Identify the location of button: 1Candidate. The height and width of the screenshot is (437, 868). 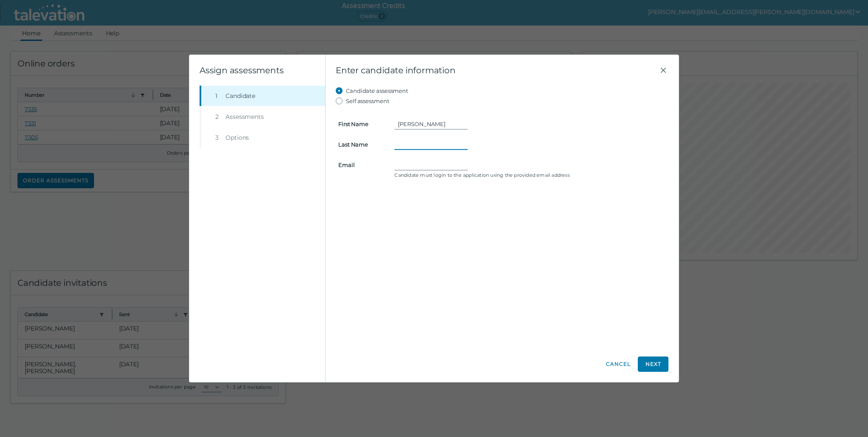
(263, 96).